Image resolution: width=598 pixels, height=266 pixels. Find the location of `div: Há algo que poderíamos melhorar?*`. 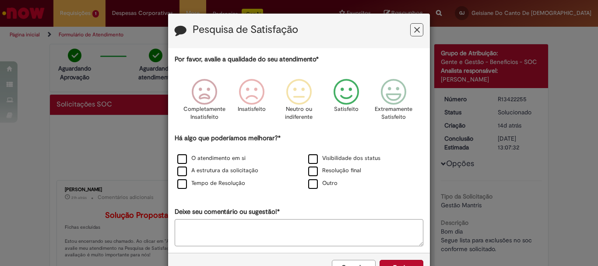

div: Há algo que poderíamos melhorar?* is located at coordinates (299, 161).